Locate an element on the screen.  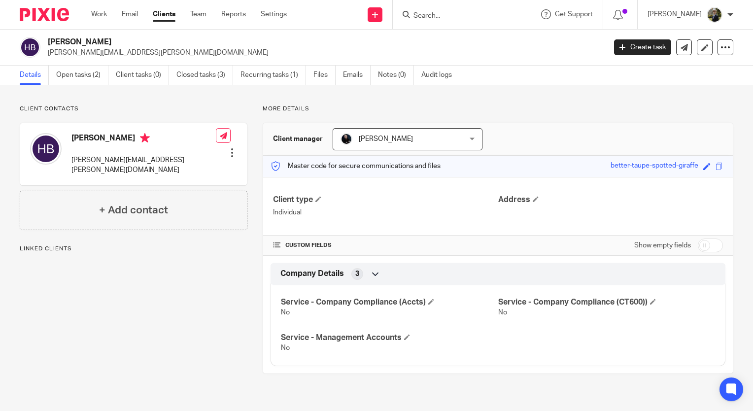
span: Company Details is located at coordinates (312, 274).